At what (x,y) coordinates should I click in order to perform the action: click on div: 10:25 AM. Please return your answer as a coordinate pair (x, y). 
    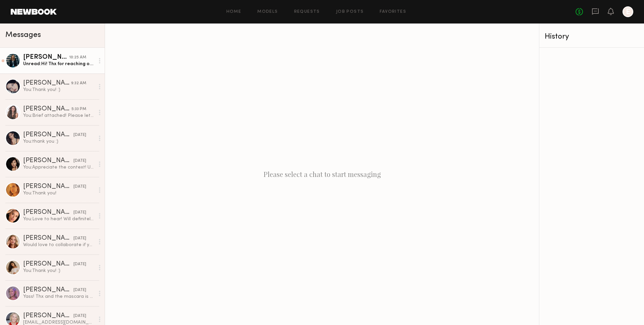
    Looking at the image, I should click on (77, 57).